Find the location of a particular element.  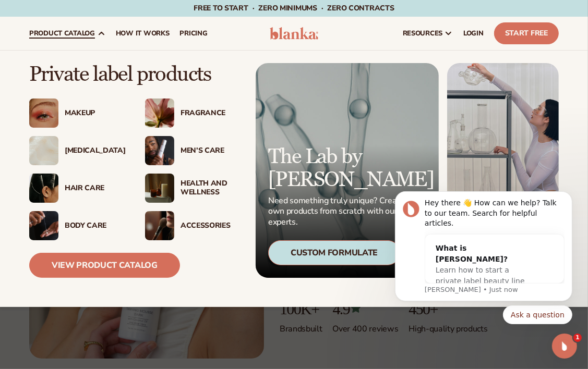

img: Cream moisturizer swatch. is located at coordinates (44, 150).